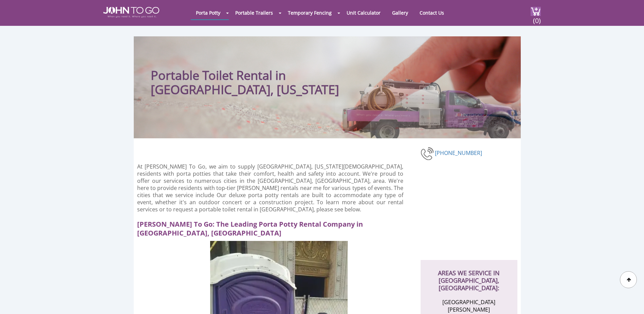 The width and height of the screenshot is (644, 314). What do you see at coordinates (208, 12) in the screenshot?
I see `a: Porta Potty` at bounding box center [208, 12].